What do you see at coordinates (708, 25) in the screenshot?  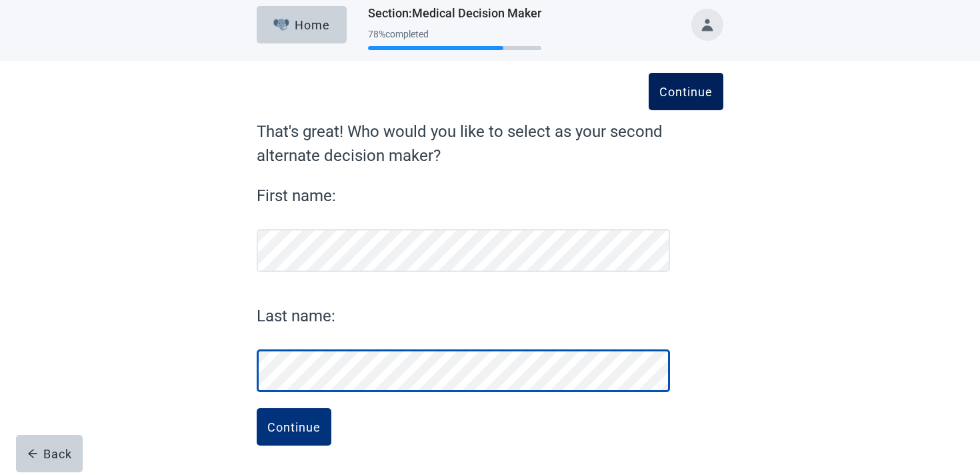 I see `button: Toggle account menu` at bounding box center [708, 25].